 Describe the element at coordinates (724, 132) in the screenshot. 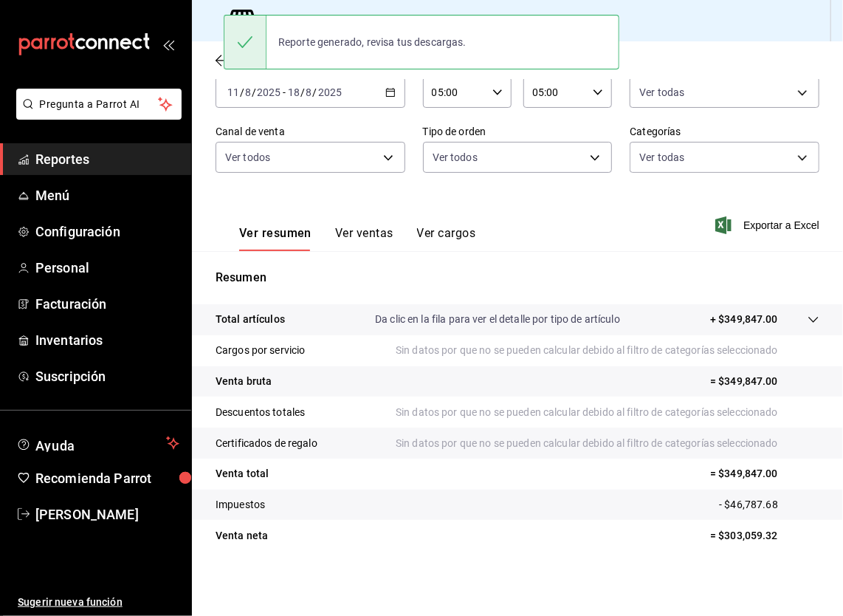

I see `label: Categorías` at that location.